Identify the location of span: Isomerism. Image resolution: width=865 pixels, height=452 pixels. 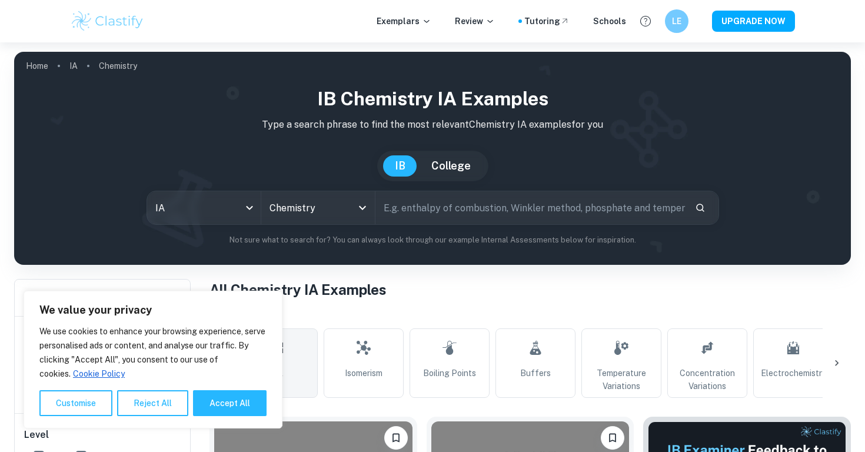
(364, 373).